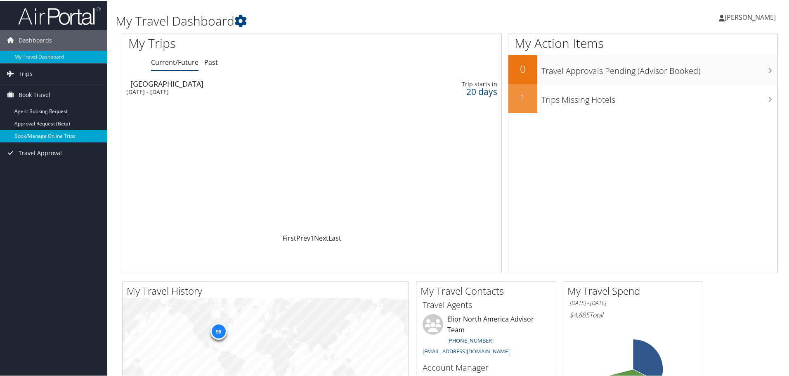 The height and width of the screenshot is (376, 789). Describe the element at coordinates (268, 290) in the screenshot. I see `h2: My Travel History` at that location.